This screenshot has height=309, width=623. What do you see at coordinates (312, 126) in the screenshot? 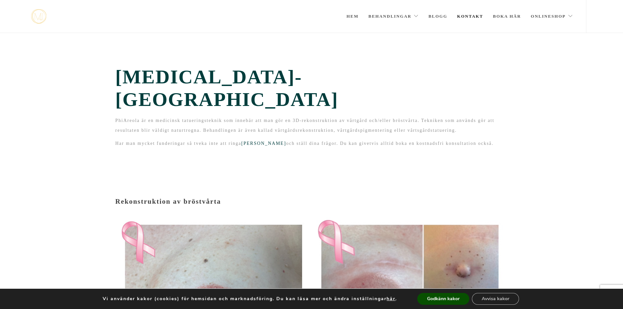
I see `p: PhiAreola är en medicinsk tatueringsteknik som innebär att man gör en 3D-rekonstruktion av vårtgå...` at bounding box center [312, 126].